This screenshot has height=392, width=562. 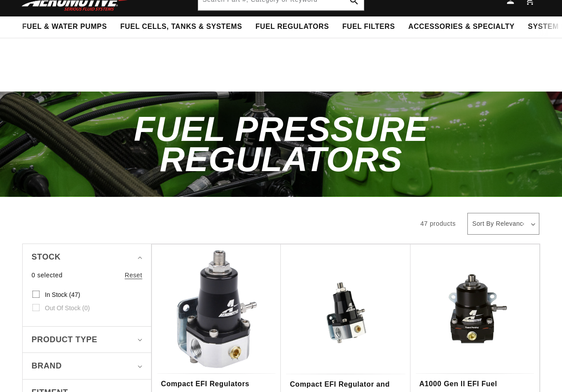 I want to click on summary: Brand (0 selected), so click(x=86, y=366).